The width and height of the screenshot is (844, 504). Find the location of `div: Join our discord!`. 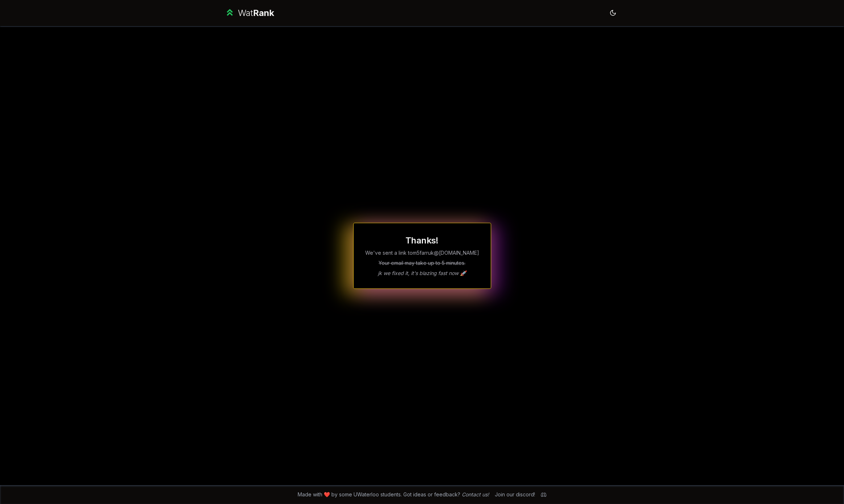

div: Join our discord! is located at coordinates (515, 494).